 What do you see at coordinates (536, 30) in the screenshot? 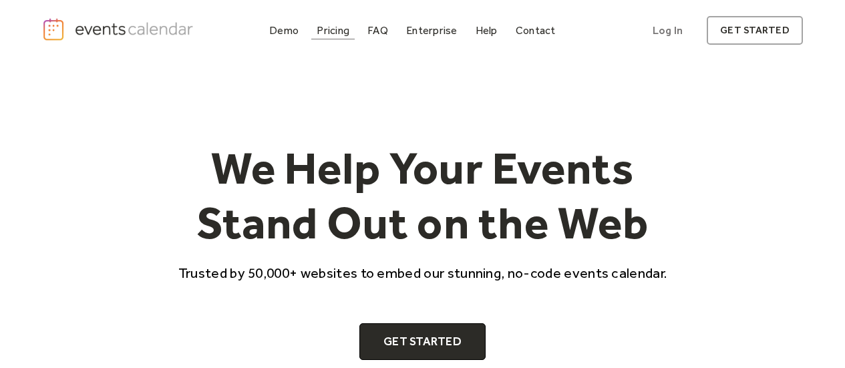
I see `div: Contact` at bounding box center [536, 30].